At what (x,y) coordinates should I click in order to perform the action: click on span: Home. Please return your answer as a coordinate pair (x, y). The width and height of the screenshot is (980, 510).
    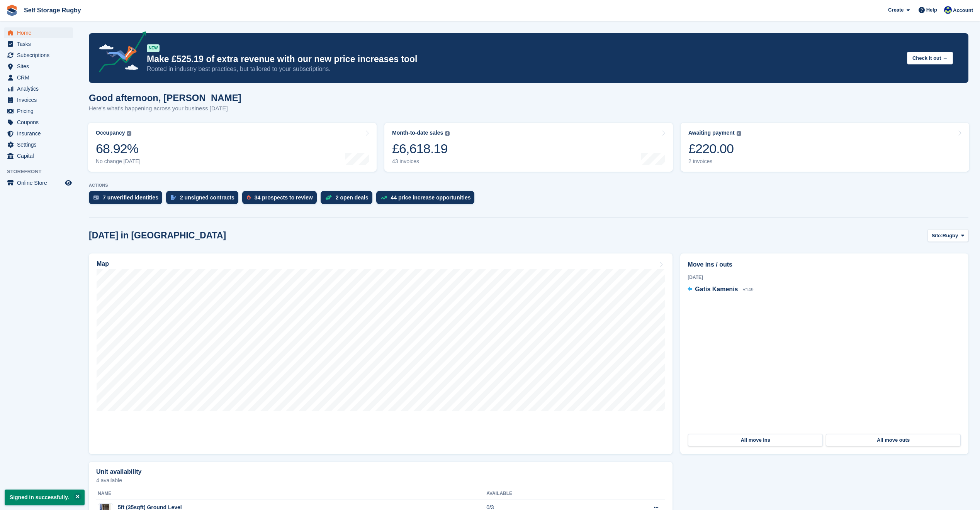
    Looking at the image, I should click on (40, 33).